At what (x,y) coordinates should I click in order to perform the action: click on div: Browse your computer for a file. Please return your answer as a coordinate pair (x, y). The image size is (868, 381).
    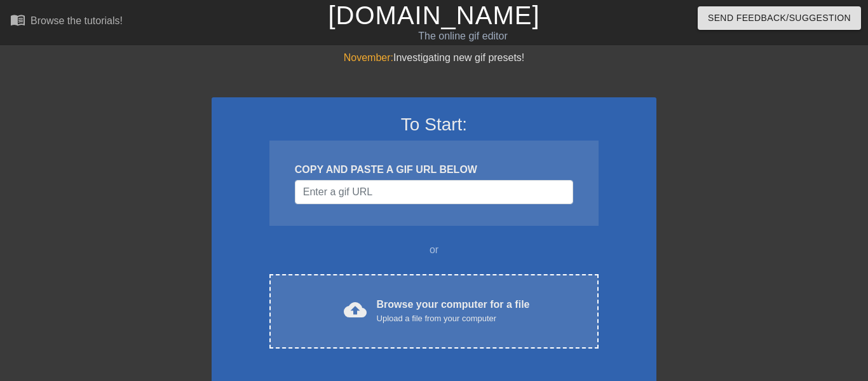
    Looking at the image, I should click on (453, 311).